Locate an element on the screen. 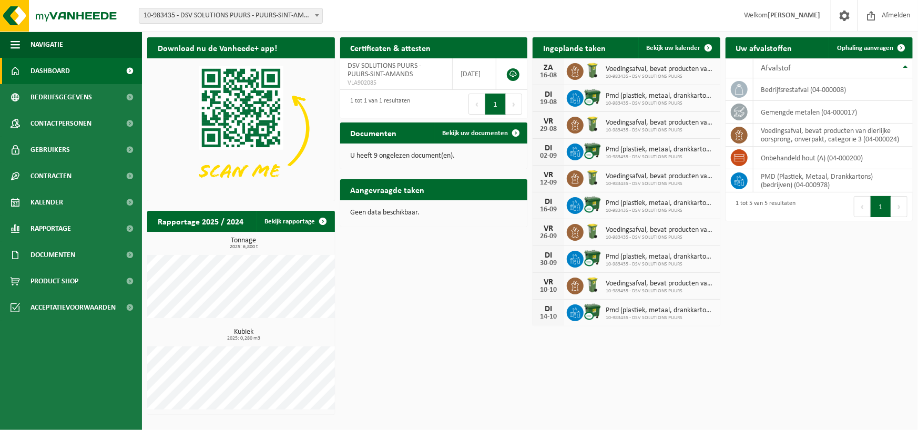  div: 19-08 is located at coordinates (549, 103).